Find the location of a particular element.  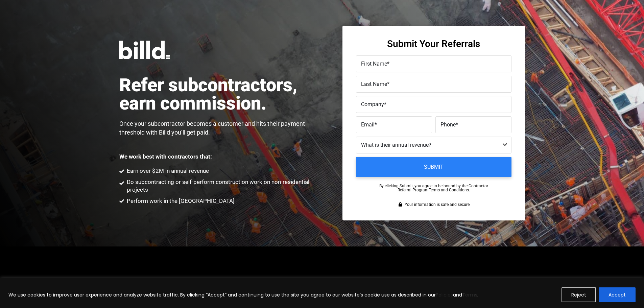

p: By clicking Submit, you agree to be bound by the Contractor Referral Program . is located at coordinates (434, 188).